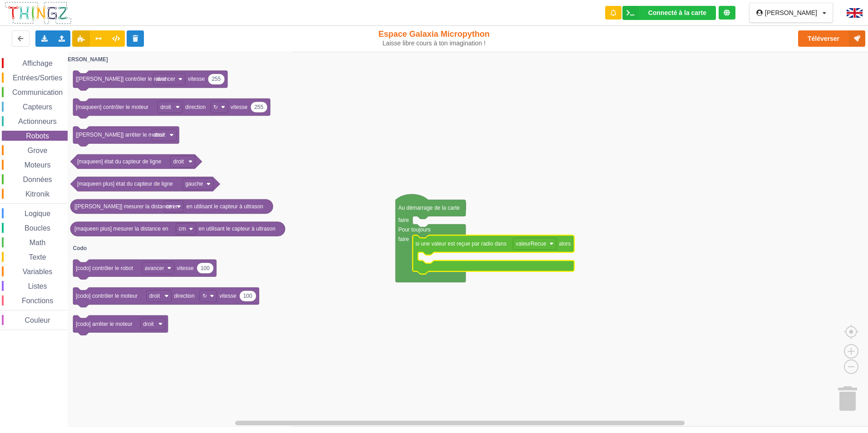 The height and width of the screenshot is (433, 868). Describe the element at coordinates (38, 121) in the screenshot. I see `span: Actionneurs` at that location.